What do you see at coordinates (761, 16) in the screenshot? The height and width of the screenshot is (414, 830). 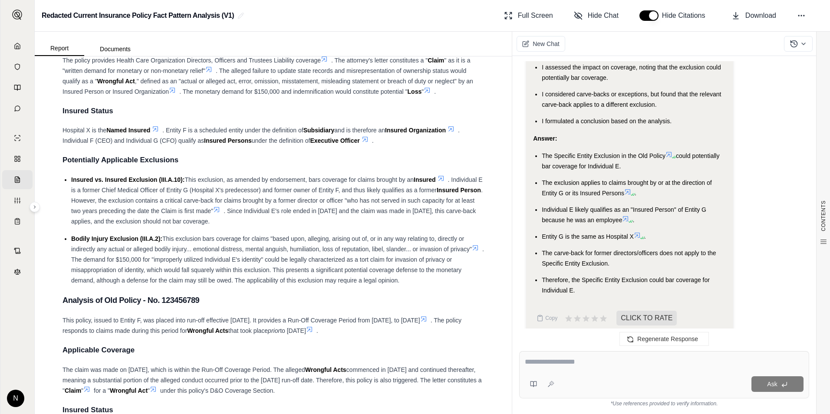 I see `span: Download` at bounding box center [761, 16].